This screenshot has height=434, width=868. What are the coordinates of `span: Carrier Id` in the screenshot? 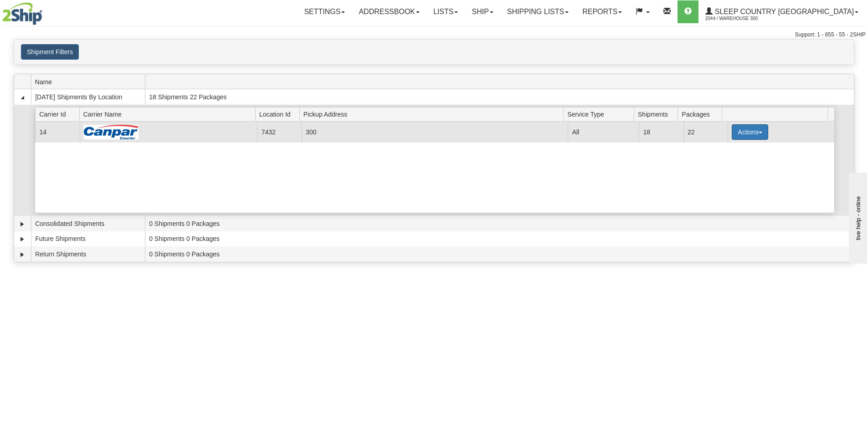 It's located at (59, 114).